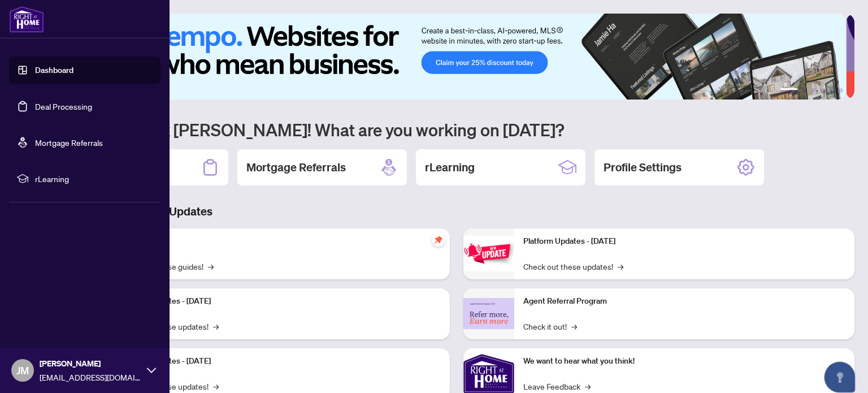 The width and height of the screenshot is (868, 393). Describe the element at coordinates (489, 314) in the screenshot. I see `img: Agent Referral Program` at that location.